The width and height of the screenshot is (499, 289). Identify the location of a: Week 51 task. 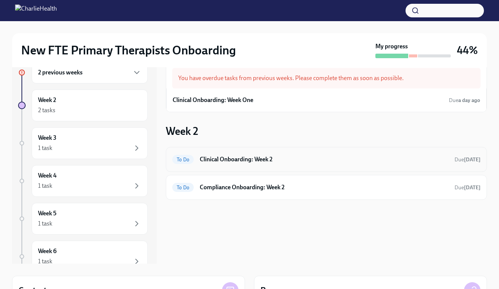
(83, 218).